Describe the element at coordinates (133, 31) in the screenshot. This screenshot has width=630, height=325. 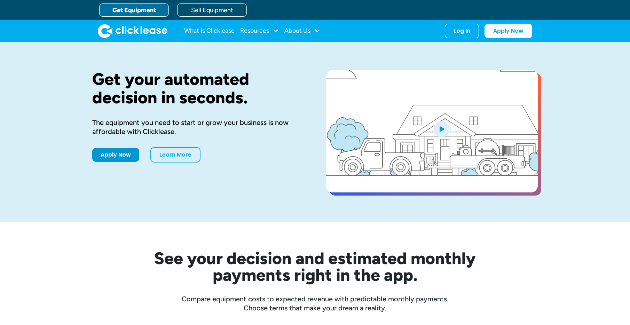
I see `img: Clicklease logo` at that location.